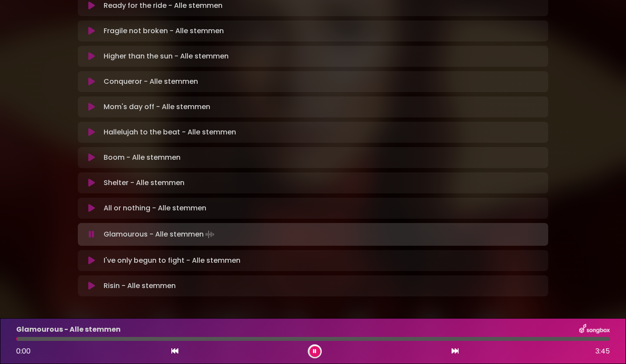  What do you see at coordinates (155, 208) in the screenshot?
I see `p: All or nothing - Alle stemmen` at bounding box center [155, 208].